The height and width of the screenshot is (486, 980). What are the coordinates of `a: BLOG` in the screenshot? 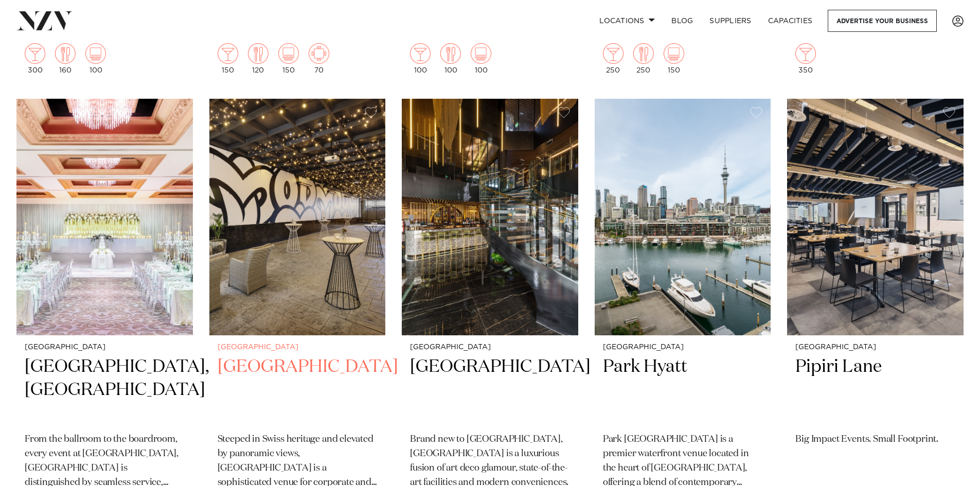 It's located at (682, 21).